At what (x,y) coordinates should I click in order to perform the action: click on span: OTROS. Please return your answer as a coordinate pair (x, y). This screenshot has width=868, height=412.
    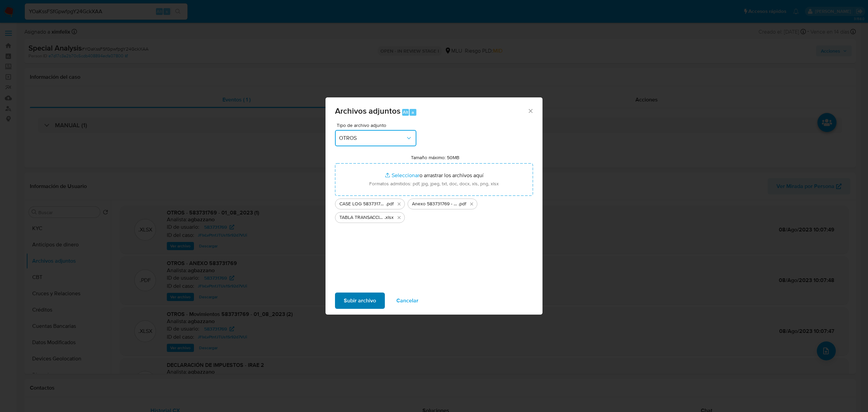
    Looking at the image, I should click on (372, 138).